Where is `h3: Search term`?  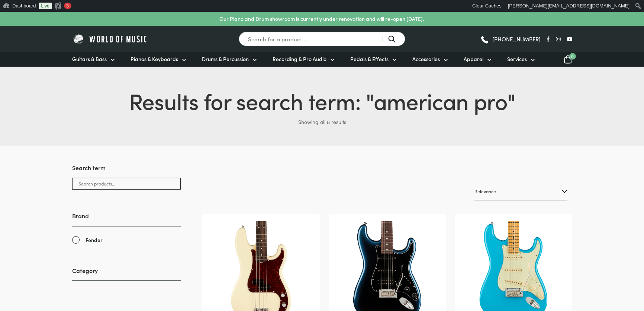
h3: Search term is located at coordinates (127, 171).